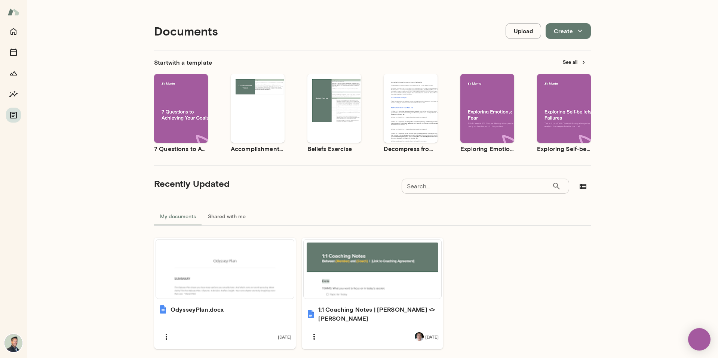  Describe the element at coordinates (13, 12) in the screenshot. I see `img: Mento` at that location.